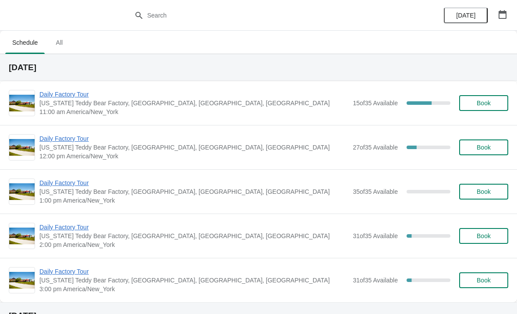 The height and width of the screenshot is (314, 517). What do you see at coordinates (194, 289) in the screenshot?
I see `span: 3:00 pm America/New_York` at bounding box center [194, 289].